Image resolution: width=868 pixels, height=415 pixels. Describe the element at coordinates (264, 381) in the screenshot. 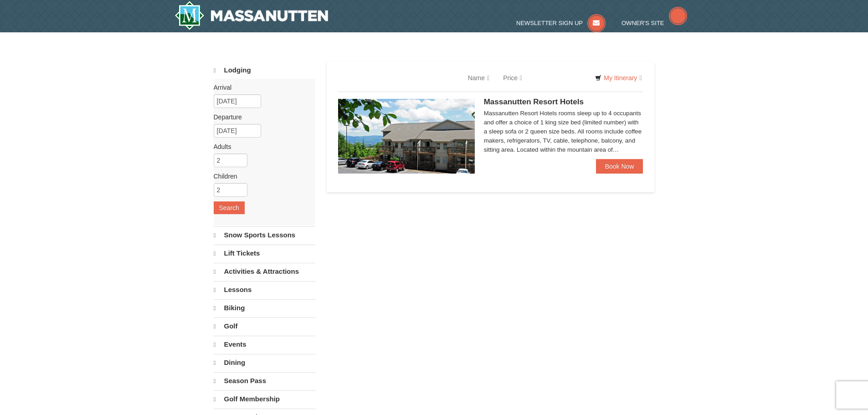

I see `a: Season Pass` at that location.